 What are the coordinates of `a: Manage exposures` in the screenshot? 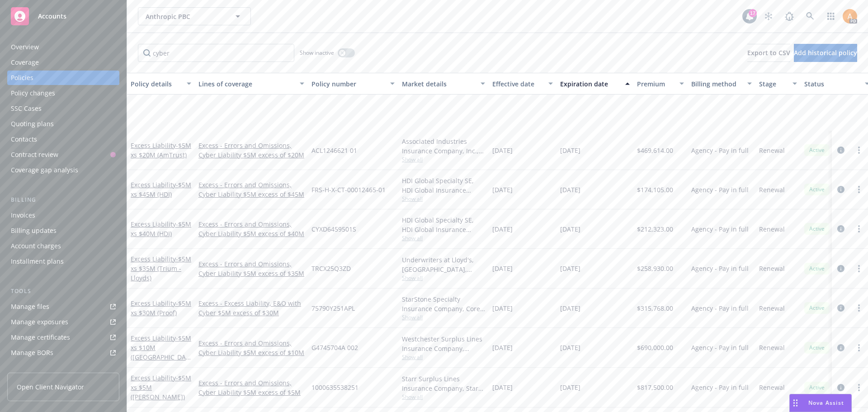 It's located at (63, 322).